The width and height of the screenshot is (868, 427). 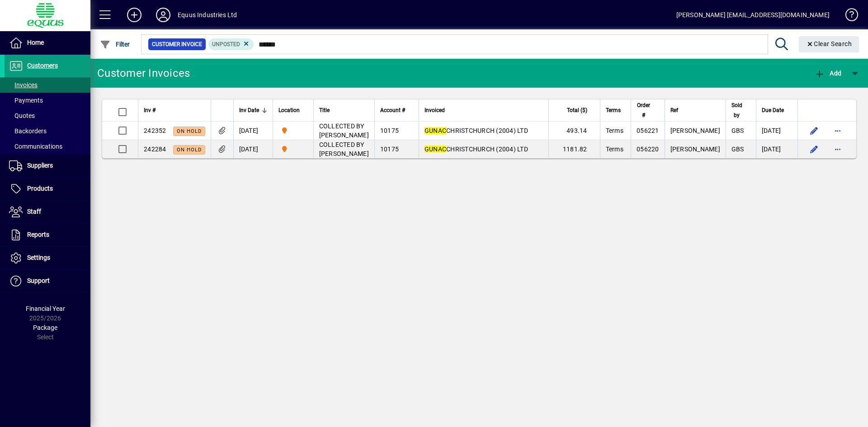 What do you see at coordinates (47, 85) in the screenshot?
I see `a: Invoices` at bounding box center [47, 85].